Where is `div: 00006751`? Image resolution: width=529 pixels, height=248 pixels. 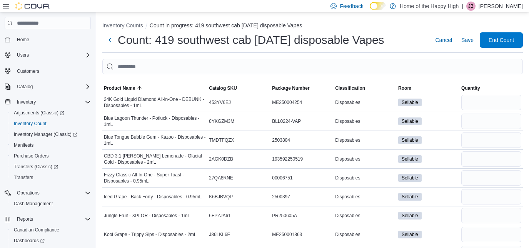 div: 00006751 is located at coordinates (302, 178).